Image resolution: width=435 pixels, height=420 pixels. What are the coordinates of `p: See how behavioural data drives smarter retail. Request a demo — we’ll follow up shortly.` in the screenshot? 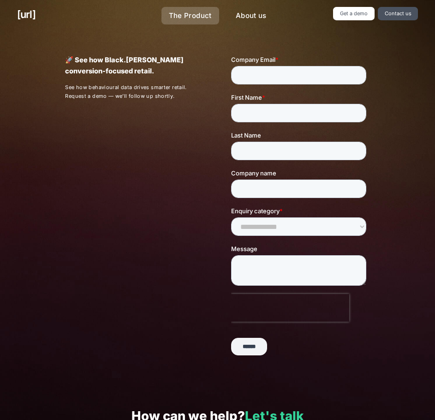 It's located at (134, 92).